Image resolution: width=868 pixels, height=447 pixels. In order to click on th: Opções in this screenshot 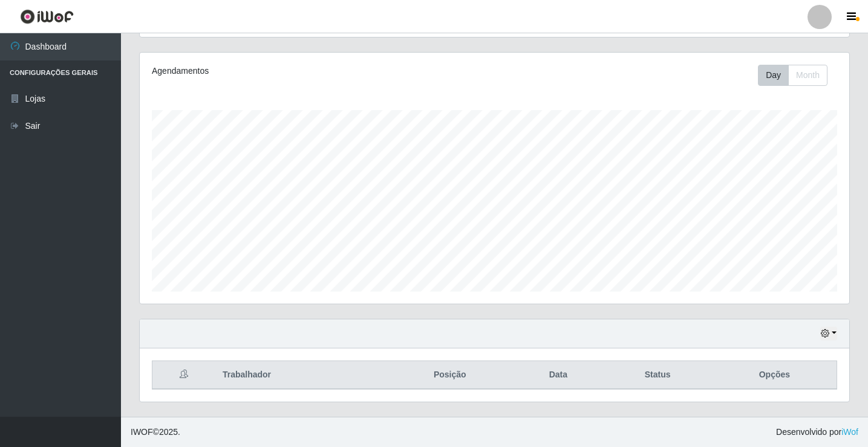, I will do `click(775, 376)`.